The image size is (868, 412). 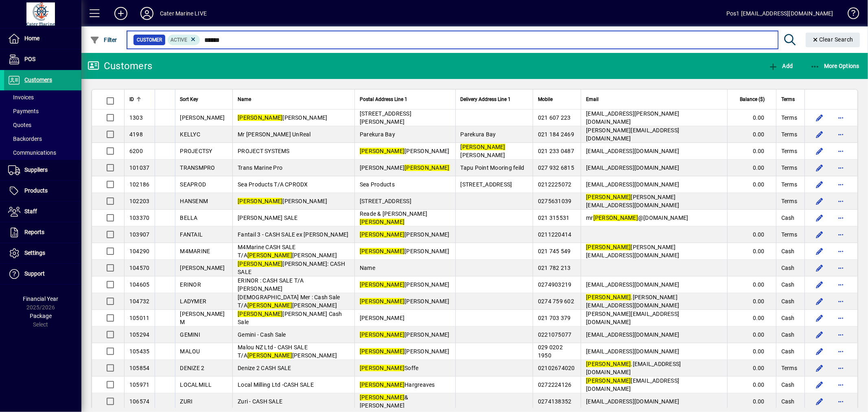 I want to click on span: KELLYC, so click(x=190, y=134).